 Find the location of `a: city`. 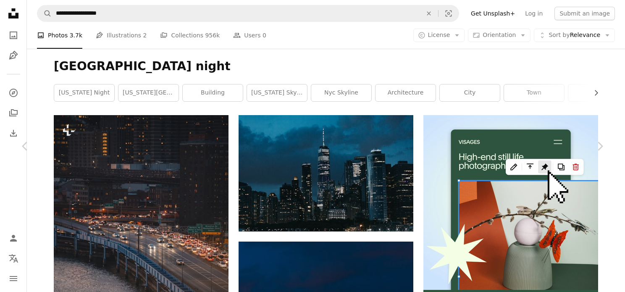

a: city is located at coordinates (469, 93).